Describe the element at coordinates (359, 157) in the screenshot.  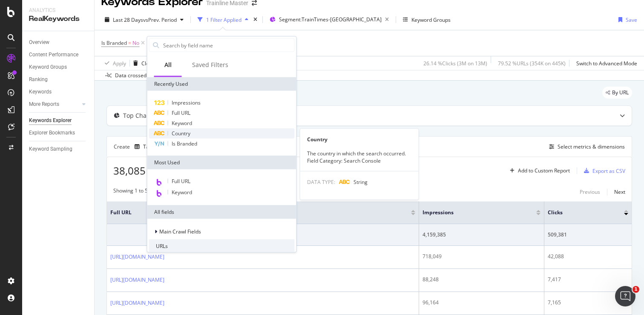
I see `div: The country in which the search occurred. Field Category: Search Console` at that location.